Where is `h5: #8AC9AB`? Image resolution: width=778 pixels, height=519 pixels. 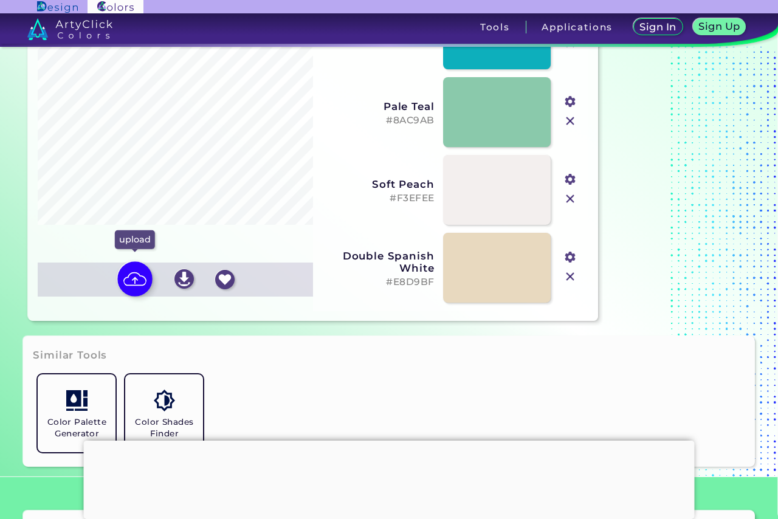
h5: #8AC9AB is located at coordinates (378, 120).